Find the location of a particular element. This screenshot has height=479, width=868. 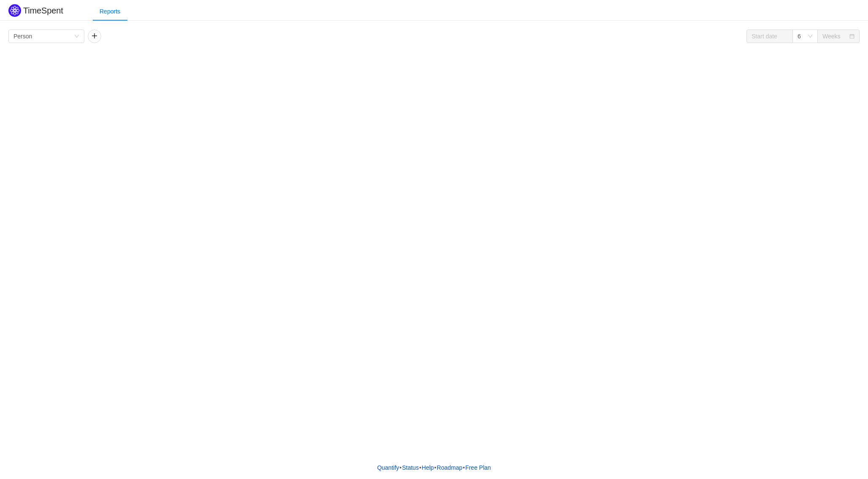

div: Reports is located at coordinates (110, 11).